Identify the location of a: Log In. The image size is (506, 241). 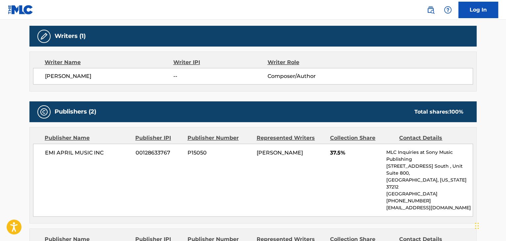
(478, 10).